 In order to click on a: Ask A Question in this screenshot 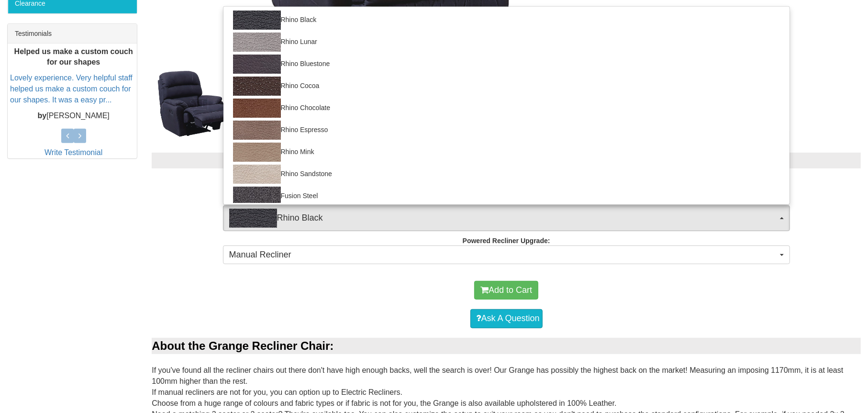, I will do `click(507, 319)`.